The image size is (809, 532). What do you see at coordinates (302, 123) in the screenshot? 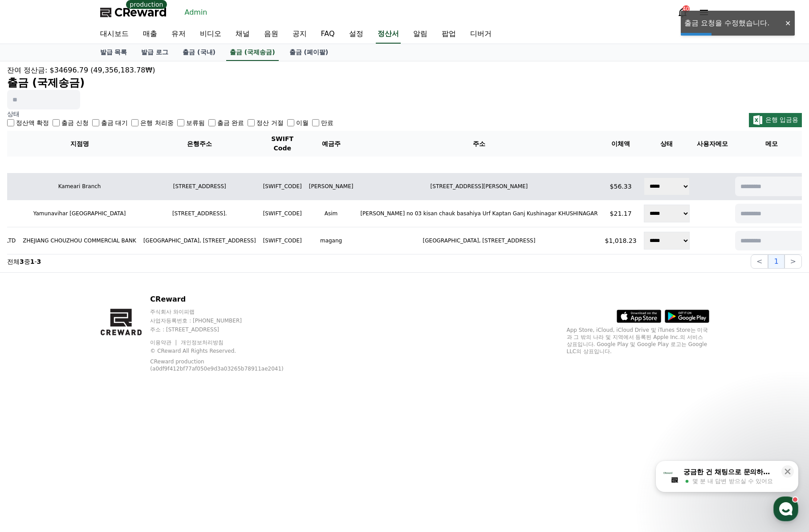
I see `label: 이월` at bounding box center [302, 123].